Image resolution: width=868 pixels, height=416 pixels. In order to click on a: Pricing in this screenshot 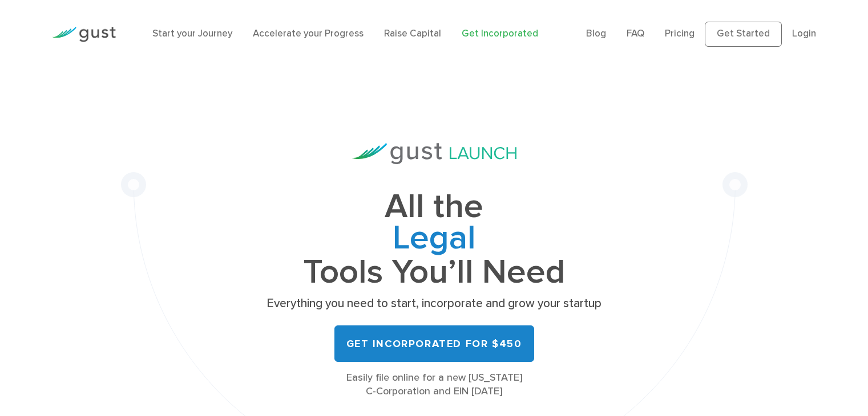, I will do `click(680, 34)`.